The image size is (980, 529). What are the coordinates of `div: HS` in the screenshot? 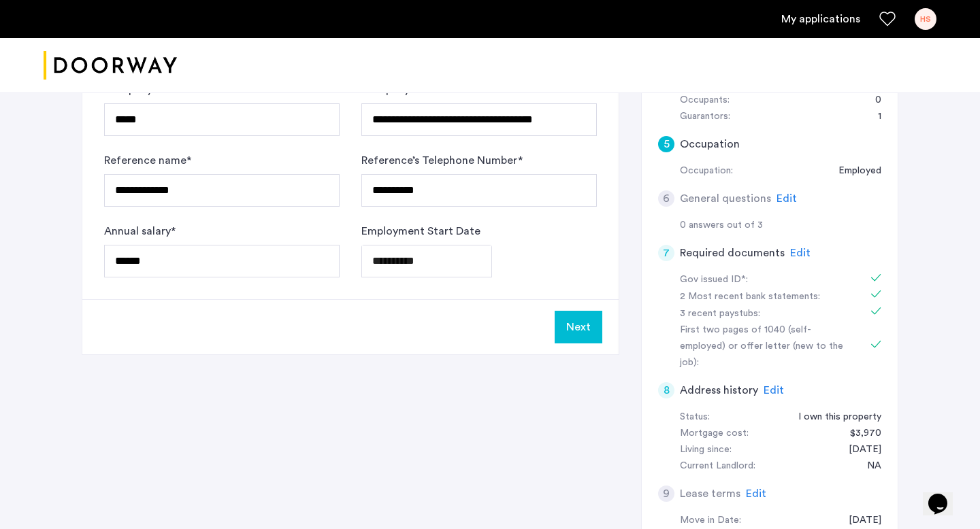 It's located at (925, 19).